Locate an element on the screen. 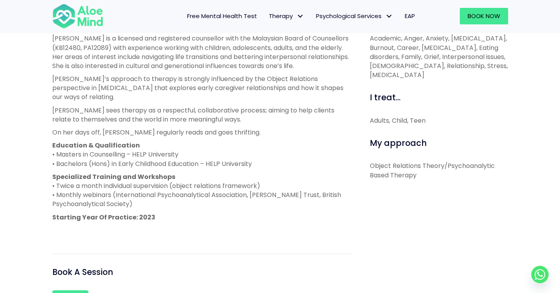 Image resolution: width=560 pixels, height=293 pixels. div: Adults, Child, Teen is located at coordinates (439, 120).